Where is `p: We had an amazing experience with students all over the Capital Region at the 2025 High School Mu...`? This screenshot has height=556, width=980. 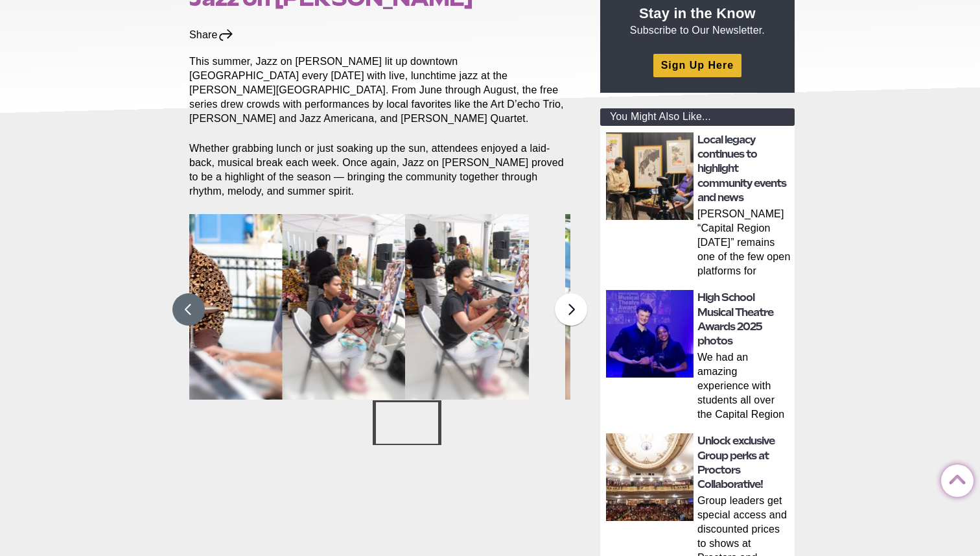 p: We had an amazing experience with students all over the Capital Region at the 2025 High School Mu... is located at coordinates (744, 387).